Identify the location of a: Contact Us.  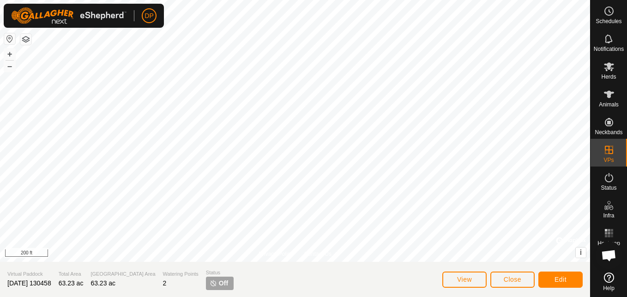
(318, 254).